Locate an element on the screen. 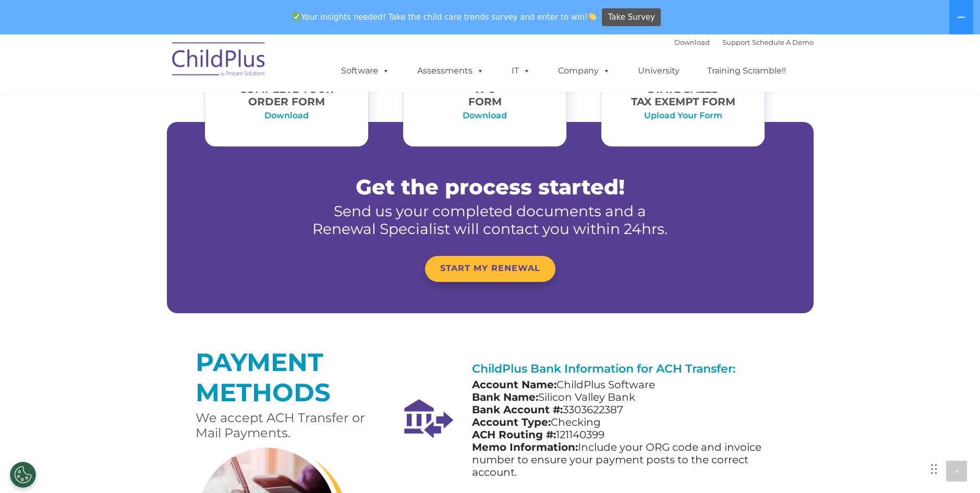  strong: ACH Routing #: is located at coordinates (514, 435).